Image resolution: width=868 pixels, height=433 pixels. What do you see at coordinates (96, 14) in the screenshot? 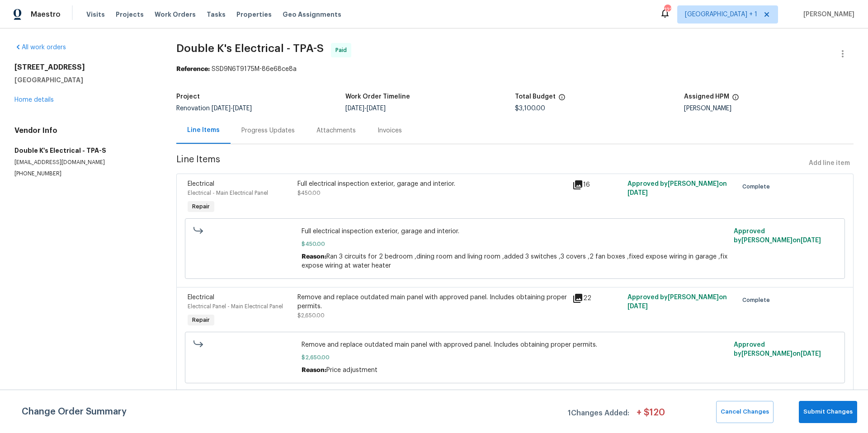
I see `span: Visits` at bounding box center [96, 14].